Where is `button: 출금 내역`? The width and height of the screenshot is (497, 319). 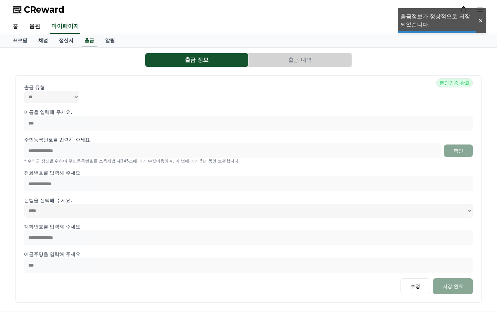
button: 출금 내역 is located at coordinates (300, 60).